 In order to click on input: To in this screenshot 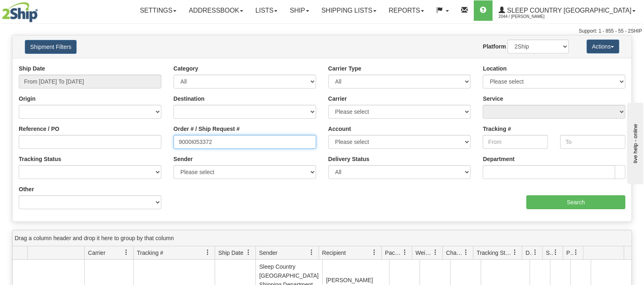, I will do `click(593, 142)`.